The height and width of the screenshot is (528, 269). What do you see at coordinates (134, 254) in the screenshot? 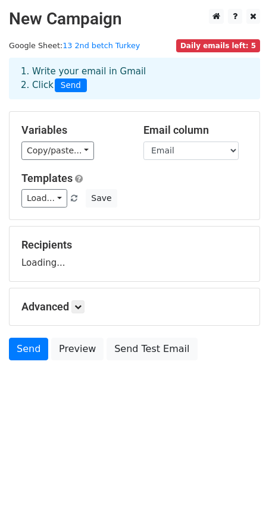
I see `div: Loading...` at bounding box center [134, 254].